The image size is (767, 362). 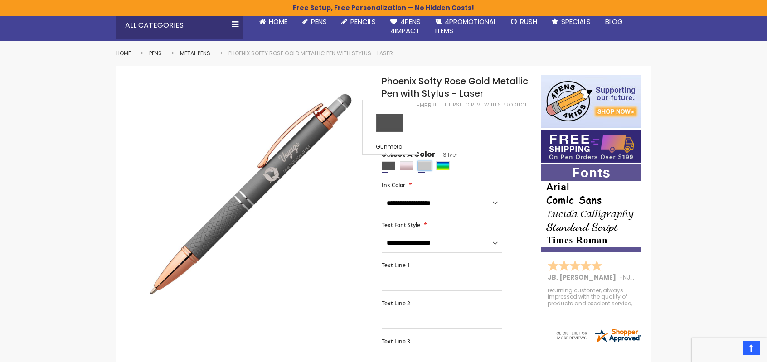 What do you see at coordinates (443, 166) in the screenshot?
I see `div: Assorted` at bounding box center [443, 166].